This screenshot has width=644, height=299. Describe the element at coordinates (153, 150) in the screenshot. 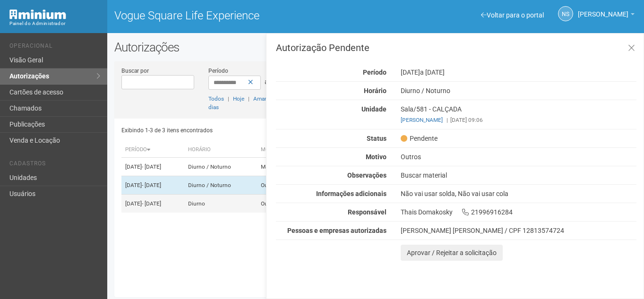

I see `th: Período` at that location.